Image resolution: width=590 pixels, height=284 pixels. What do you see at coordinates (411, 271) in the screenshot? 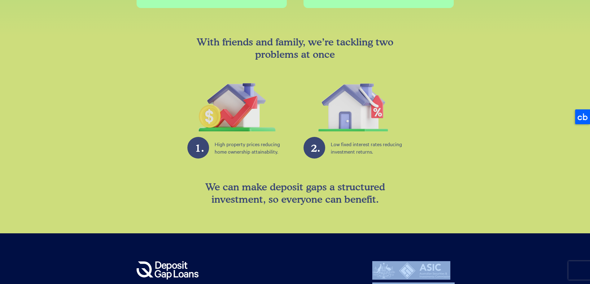
I see `img: Australian Securities and Investments Commission logo` at bounding box center [411, 271].